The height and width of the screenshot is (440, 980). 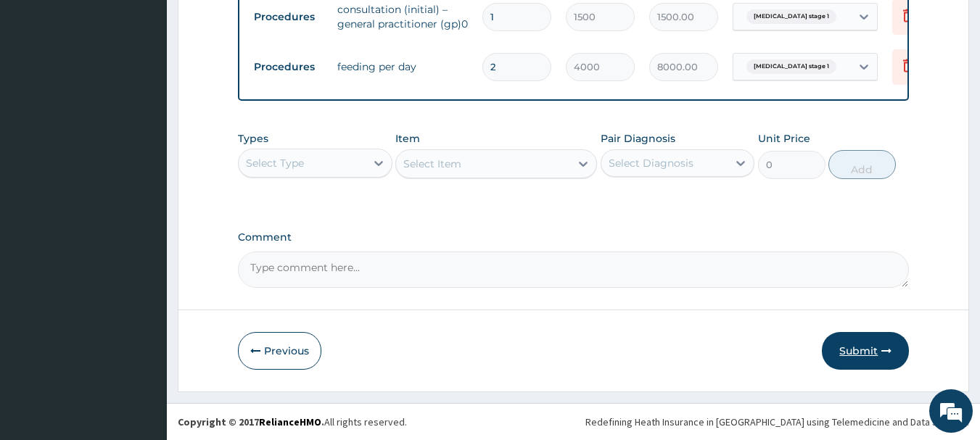 What do you see at coordinates (43, 90) in the screenshot?
I see `img: d_794563401_company_1708531726252_794563401` at bounding box center [43, 90].